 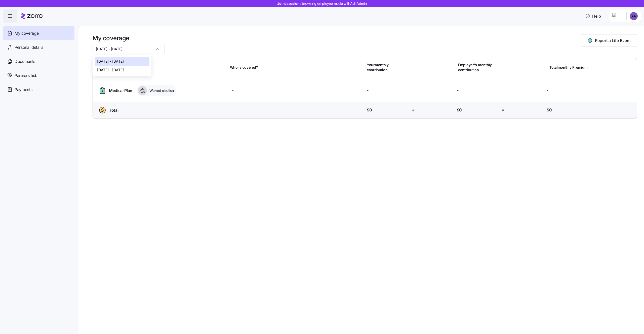 What do you see at coordinates (593, 16) in the screenshot?
I see `span: Help` at bounding box center [593, 16].